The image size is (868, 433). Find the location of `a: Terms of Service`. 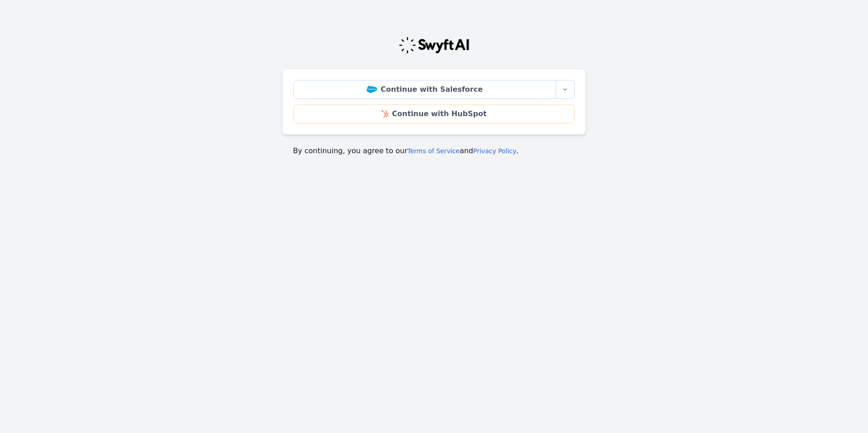

a: Terms of Service is located at coordinates (433, 151).